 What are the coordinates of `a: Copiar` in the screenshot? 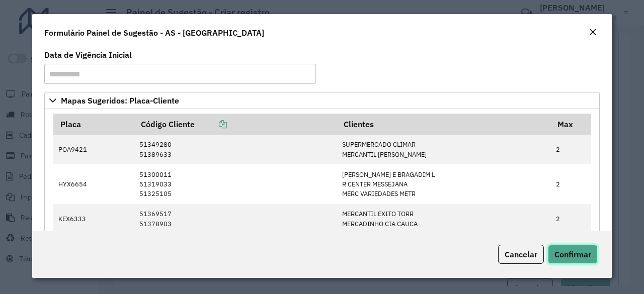 It's located at (211, 124).